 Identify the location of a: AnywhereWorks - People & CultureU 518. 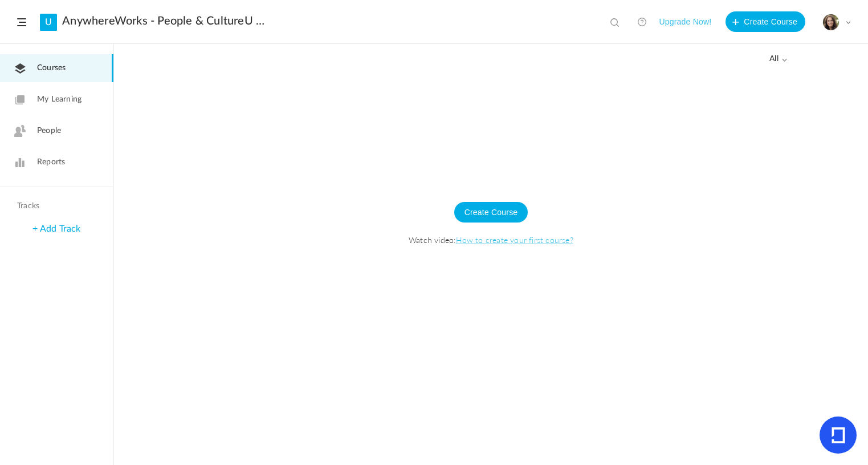
(166, 21).